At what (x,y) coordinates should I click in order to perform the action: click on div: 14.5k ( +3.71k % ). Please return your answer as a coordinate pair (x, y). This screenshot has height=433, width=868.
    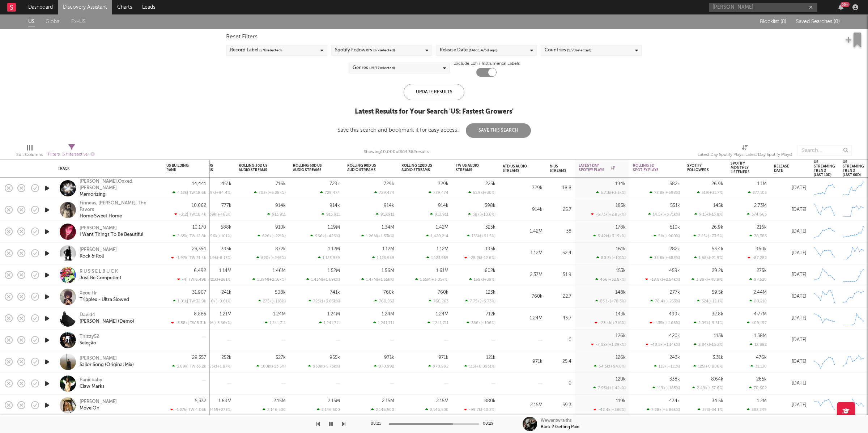
    Looking at the image, I should click on (664, 214).